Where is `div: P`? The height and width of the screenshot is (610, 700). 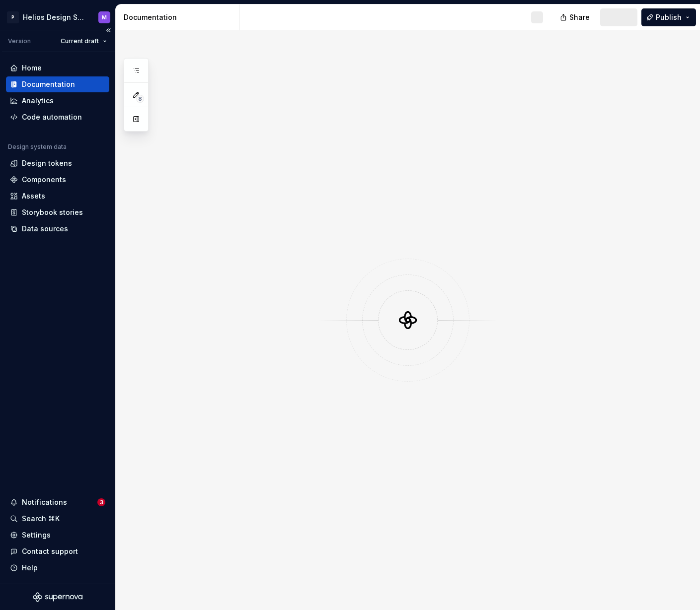 div: P is located at coordinates (13, 17).